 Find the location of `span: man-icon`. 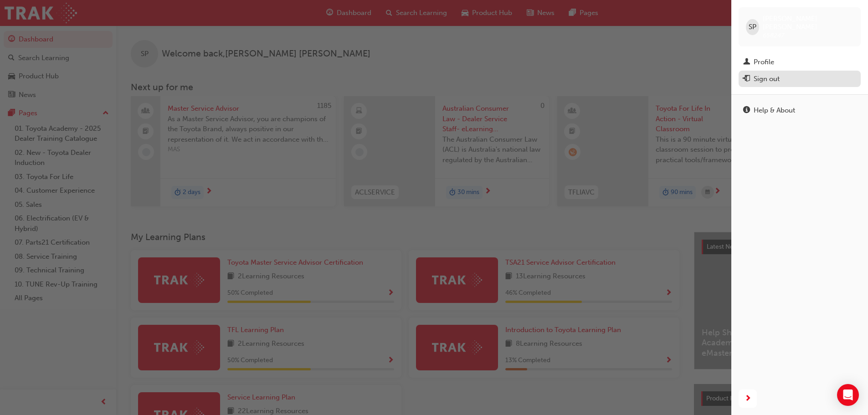

span: man-icon is located at coordinates (746, 63).